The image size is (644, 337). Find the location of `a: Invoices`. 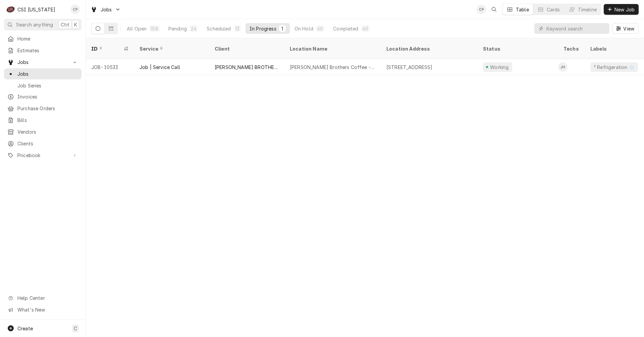

a: Invoices is located at coordinates (43, 97).